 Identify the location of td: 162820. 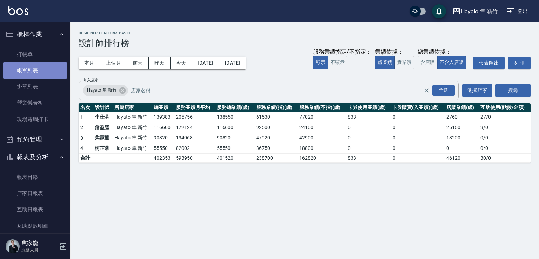
(322, 158).